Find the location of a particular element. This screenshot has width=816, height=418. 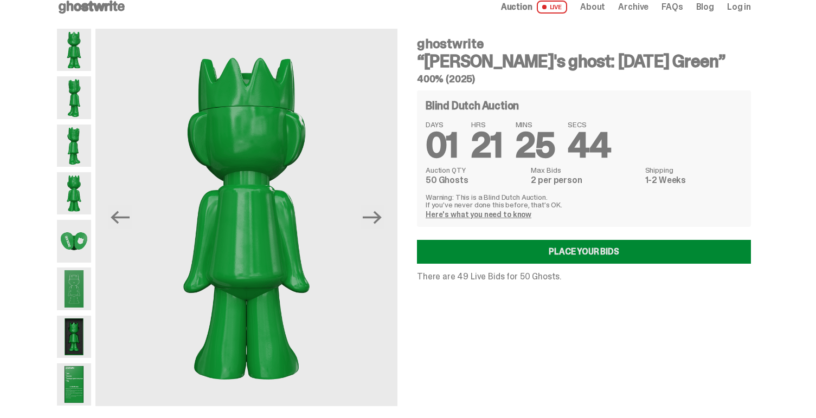

span: Archive is located at coordinates (633, 7).